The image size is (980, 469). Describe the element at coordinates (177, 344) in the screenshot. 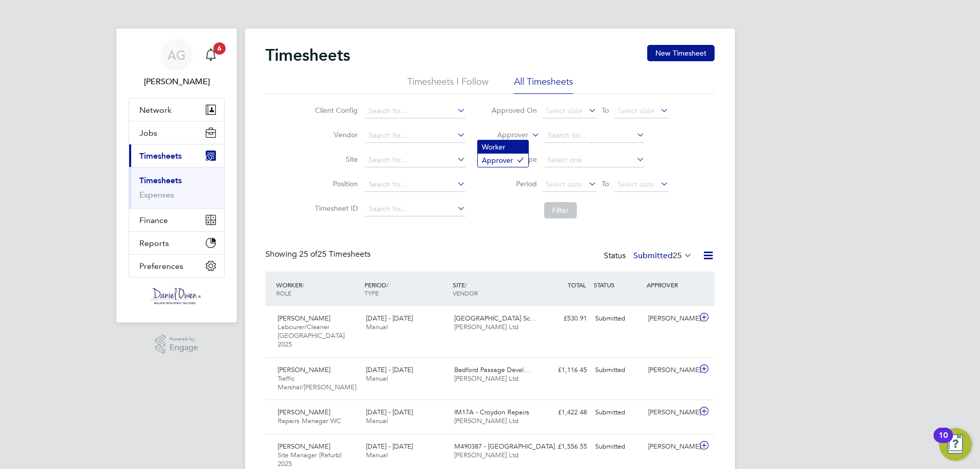

I see `a: Powered byEngage` at that location.